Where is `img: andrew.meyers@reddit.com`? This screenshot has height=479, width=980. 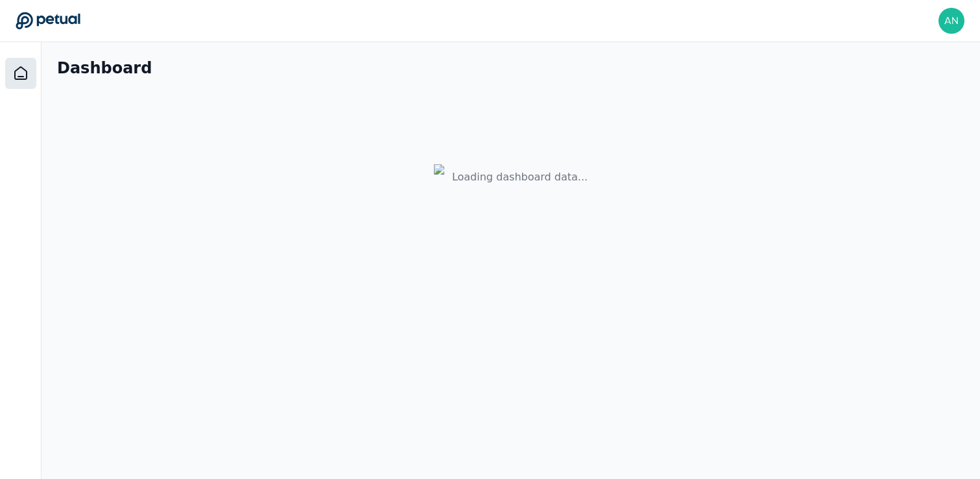 img: andrew.meyers@reddit.com is located at coordinates (951, 21).